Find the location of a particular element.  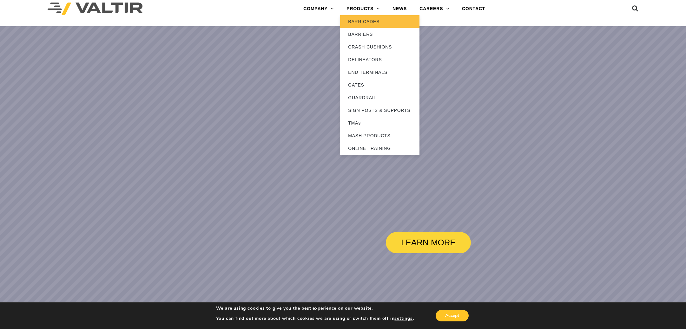

button: settings is located at coordinates (403, 319).